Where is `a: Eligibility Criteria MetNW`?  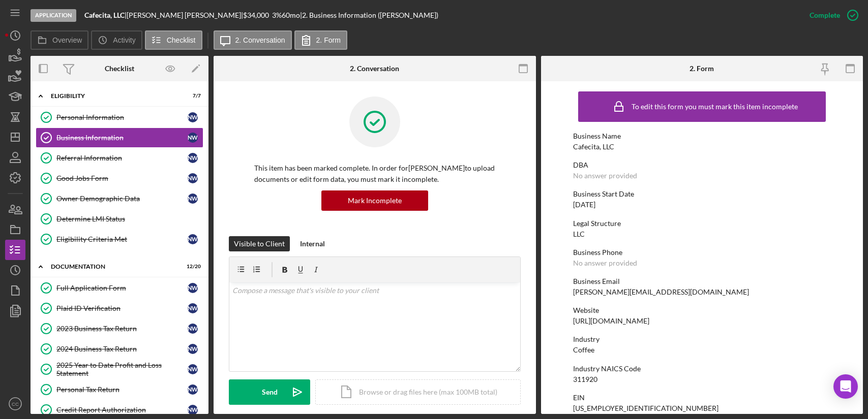 a: Eligibility Criteria MetNW is located at coordinates (119, 239).